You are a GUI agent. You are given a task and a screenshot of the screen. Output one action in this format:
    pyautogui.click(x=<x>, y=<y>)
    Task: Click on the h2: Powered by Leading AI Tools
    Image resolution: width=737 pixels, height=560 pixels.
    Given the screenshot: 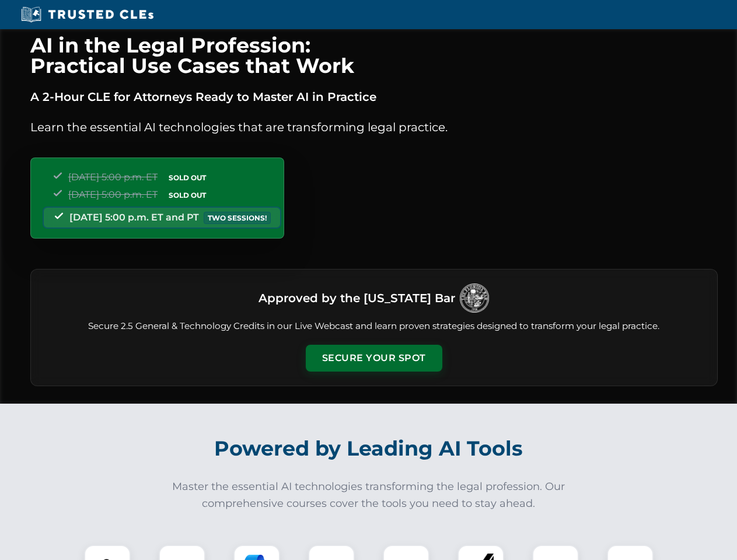 What is the action you would take?
    pyautogui.click(x=368, y=449)
    